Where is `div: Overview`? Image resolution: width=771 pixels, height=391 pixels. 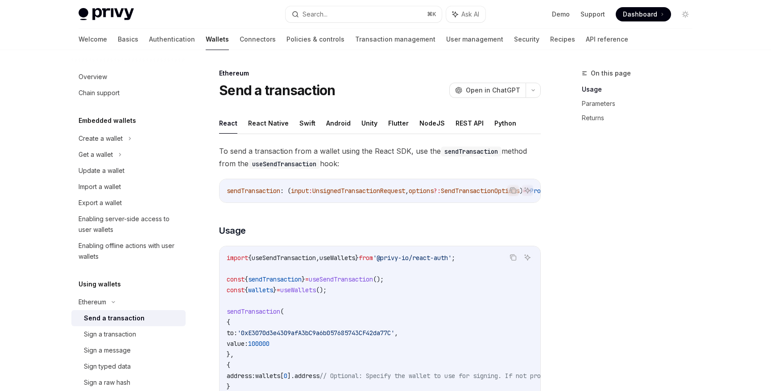 div: Overview is located at coordinates (93, 77).